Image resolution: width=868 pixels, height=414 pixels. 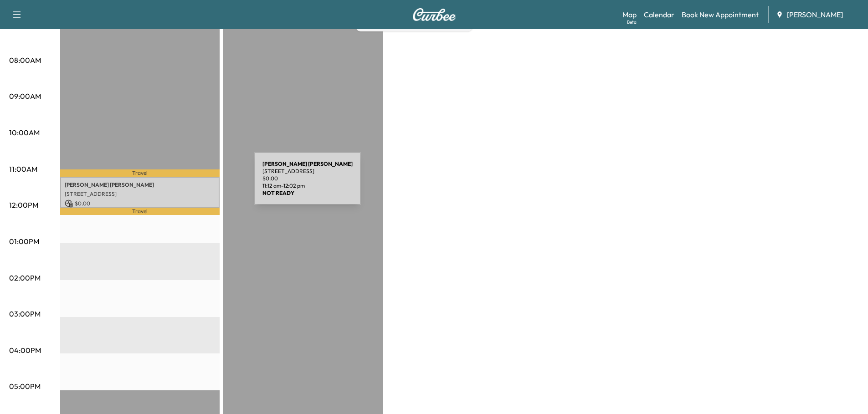 What do you see at coordinates (24, 241) in the screenshot?
I see `p: 01:00PM` at bounding box center [24, 241].